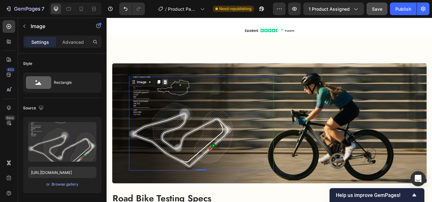  What do you see at coordinates (213, 15) in the screenshot?
I see `strong: Trustpilot` at bounding box center [213, 15].